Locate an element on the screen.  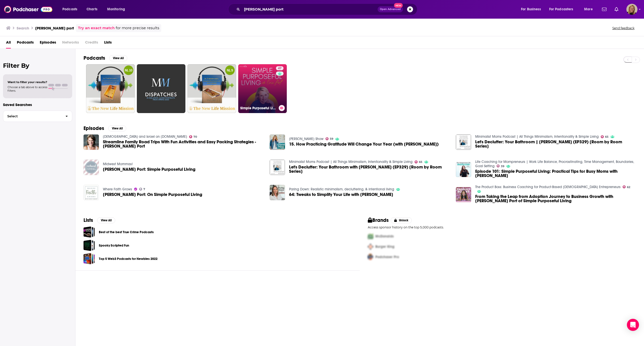
span: 65 is located at coordinates (421, 162).